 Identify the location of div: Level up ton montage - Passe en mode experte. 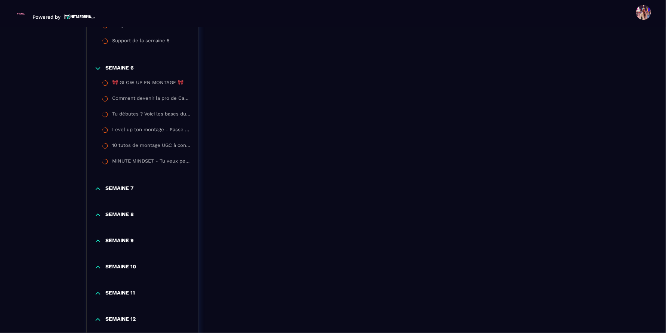
(151, 131).